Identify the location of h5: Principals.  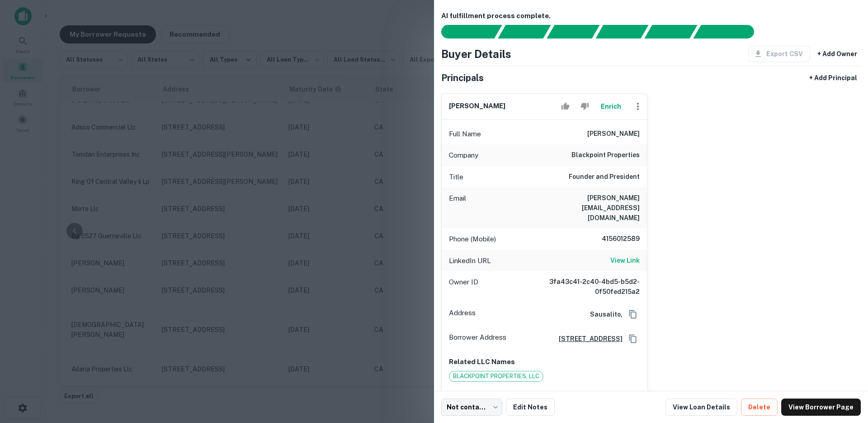
(462, 78).